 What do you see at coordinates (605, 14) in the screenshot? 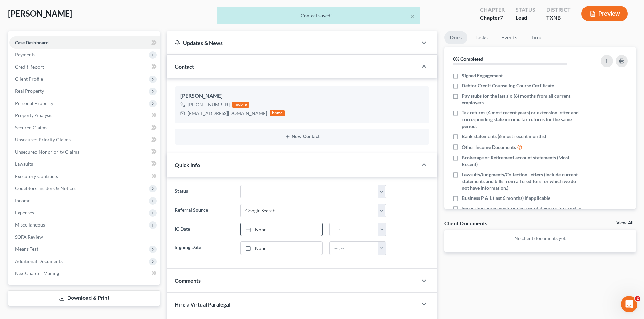
I see `button: Preview` at bounding box center [605, 14].